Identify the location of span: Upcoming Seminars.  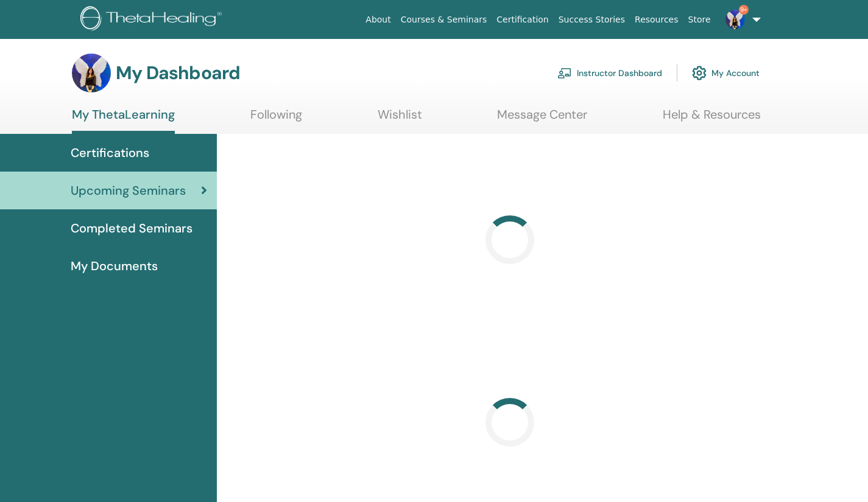
(128, 191).